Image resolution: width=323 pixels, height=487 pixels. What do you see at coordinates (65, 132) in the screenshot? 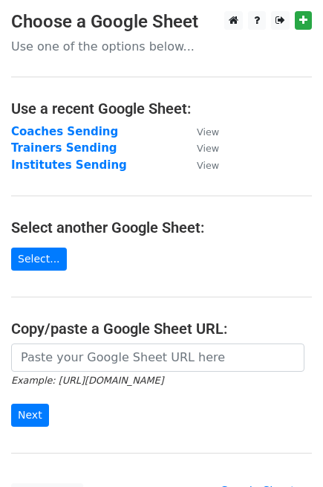
I see `a: Coaches Sending` at bounding box center [65, 132].